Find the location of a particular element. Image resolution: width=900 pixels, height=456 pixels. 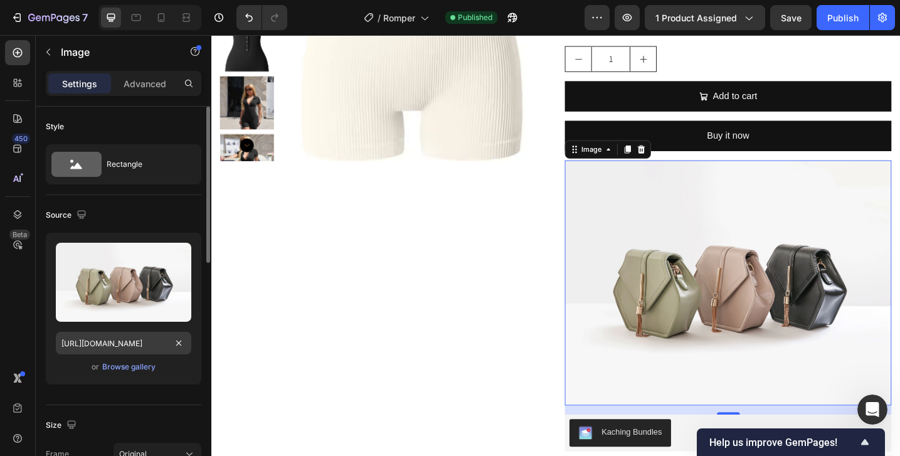

button: 7 is located at coordinates (49, 18).